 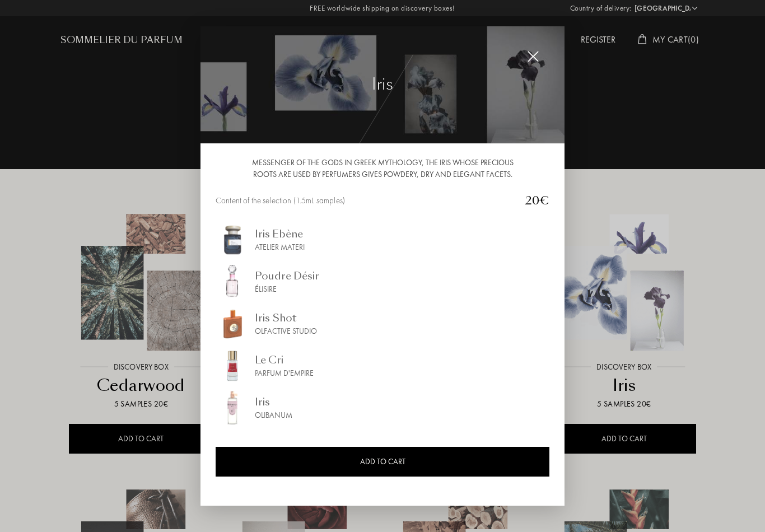 What do you see at coordinates (280, 234) in the screenshot?
I see `div: Iris Ebène` at bounding box center [280, 234].